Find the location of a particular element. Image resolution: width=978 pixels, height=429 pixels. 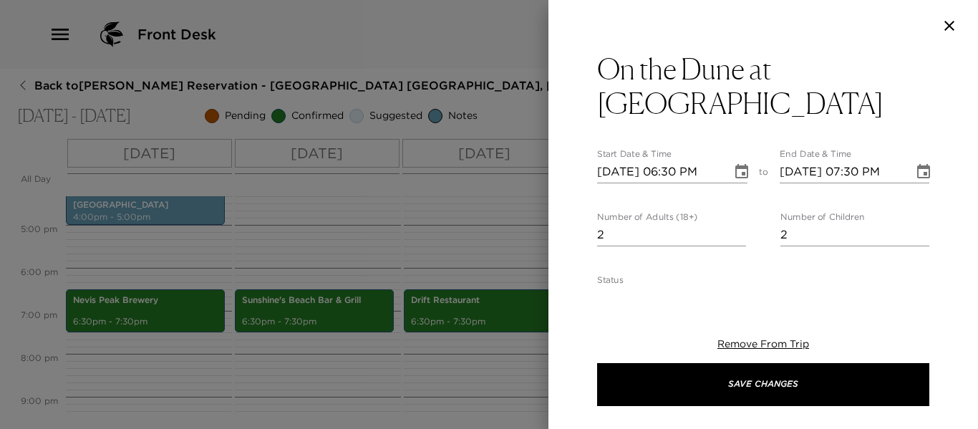

div: Confirmed is located at coordinates (763, 298).